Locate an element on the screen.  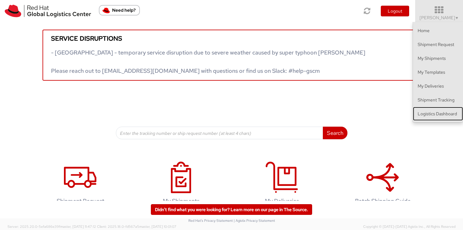
button: Logout is located at coordinates (395, 11).